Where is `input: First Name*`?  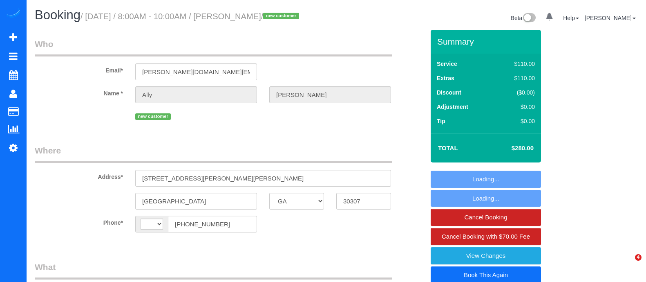
input: First Name* is located at coordinates (196, 94).